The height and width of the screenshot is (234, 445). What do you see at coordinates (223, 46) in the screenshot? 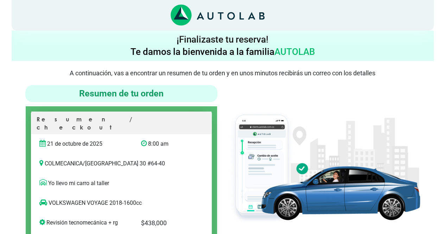
I see `h4: ¡Finalizaste tu reserva! Te damos la bienvenida a la familia` at bounding box center [223, 46].